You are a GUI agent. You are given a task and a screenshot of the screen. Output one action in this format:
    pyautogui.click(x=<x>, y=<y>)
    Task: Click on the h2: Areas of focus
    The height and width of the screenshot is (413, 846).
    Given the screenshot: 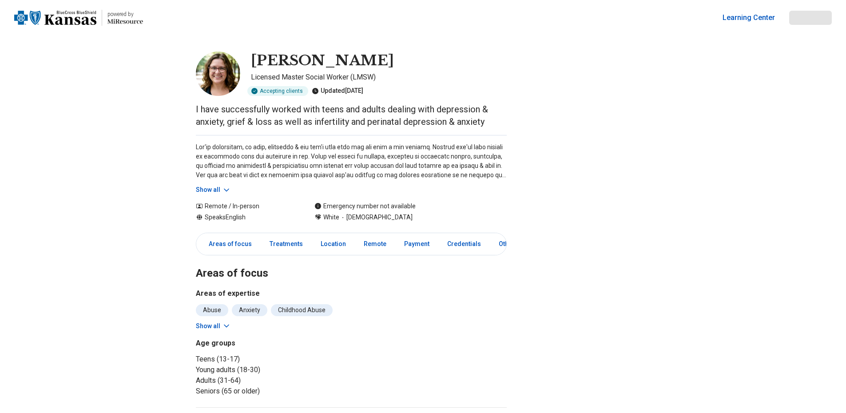 What is the action you would take?
    pyautogui.click(x=351, y=263)
    